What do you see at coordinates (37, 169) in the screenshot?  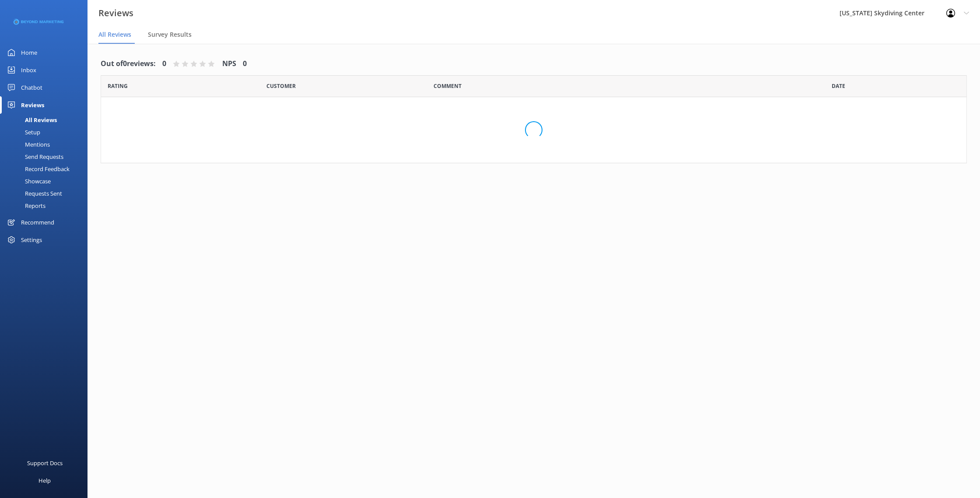 I see `div: Record Feedback` at bounding box center [37, 169].